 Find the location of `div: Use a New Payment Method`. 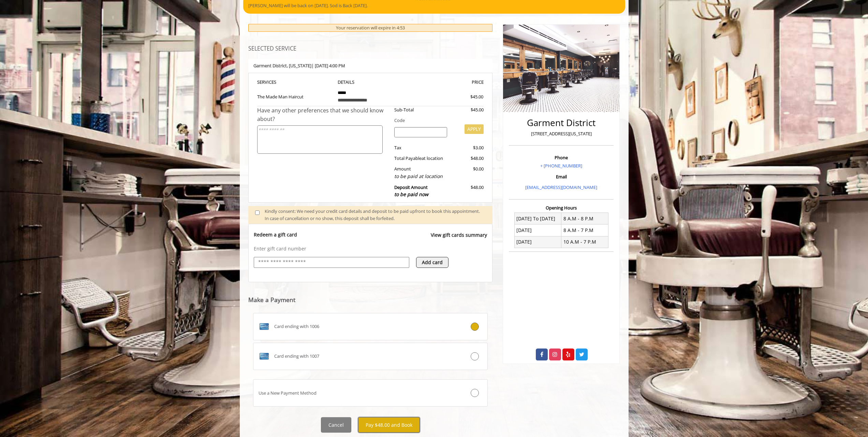

div: Use a New Payment Method is located at coordinates (351, 393).